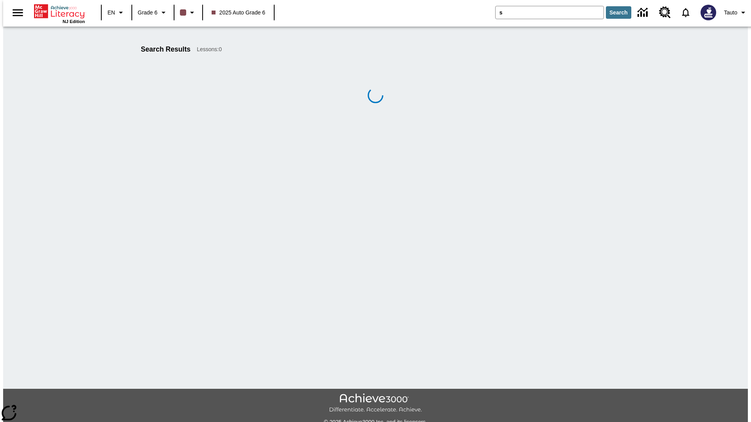 This screenshot has height=422, width=751. What do you see at coordinates (165, 49) in the screenshot?
I see `h1: Search Results` at bounding box center [165, 49].